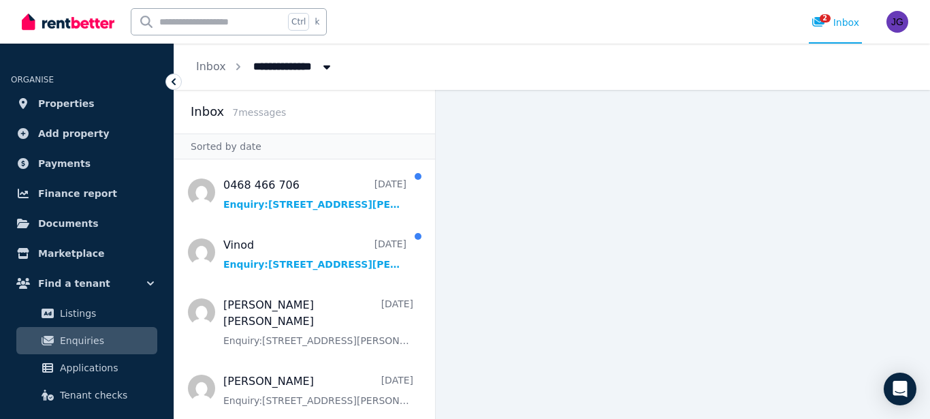 The height and width of the screenshot is (419, 930). I want to click on a: Finance report, so click(86, 193).